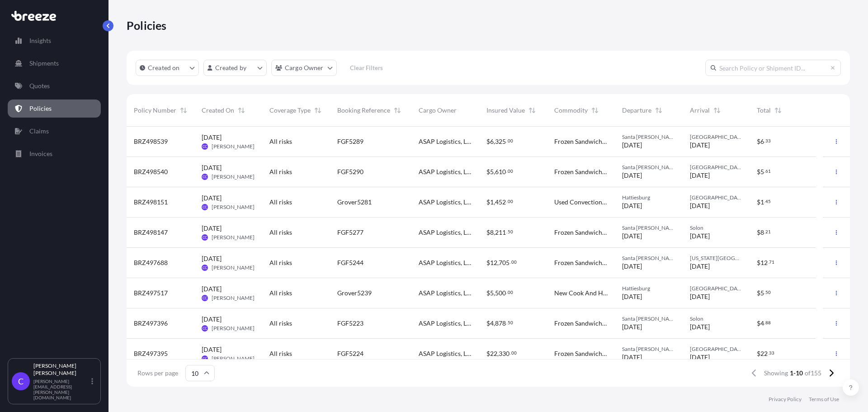 The height and width of the screenshot is (412, 868). Describe the element at coordinates (768, 201) in the screenshot. I see `span: 45` at that location.